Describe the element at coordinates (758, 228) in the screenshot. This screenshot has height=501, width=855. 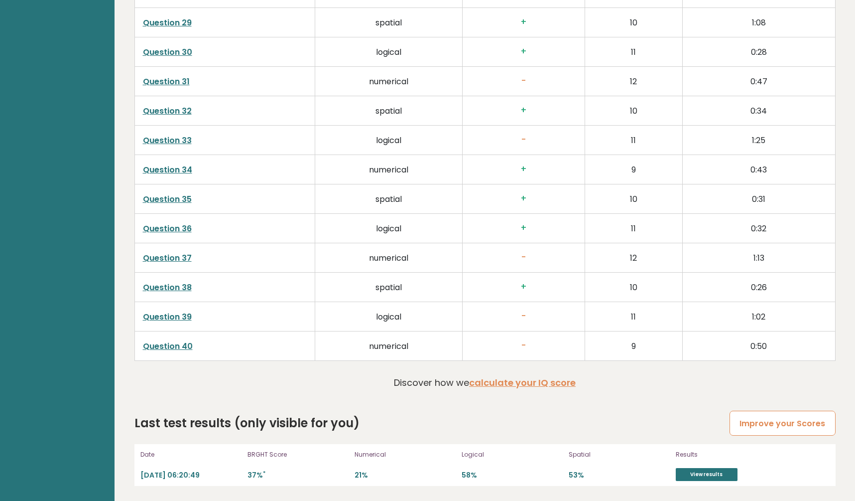
I see `td: 0:32` at that location.